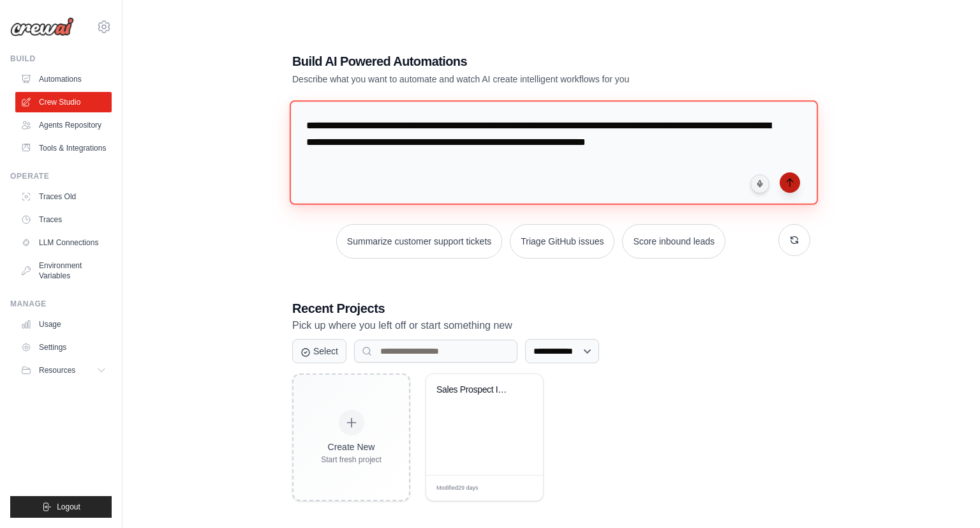  Describe the element at coordinates (63, 324) in the screenshot. I see `a: Usage` at that location.